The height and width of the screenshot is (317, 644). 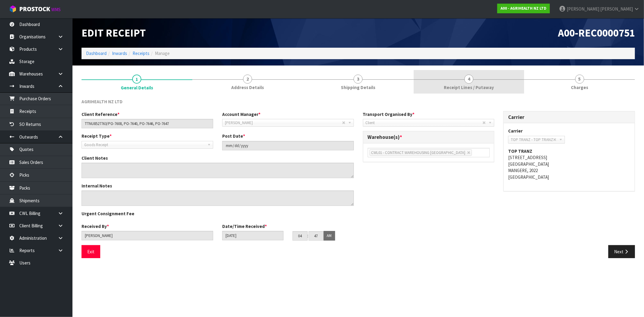 What do you see at coordinates (113, 33) in the screenshot?
I see `span: Edit Receipt` at bounding box center [113, 33].